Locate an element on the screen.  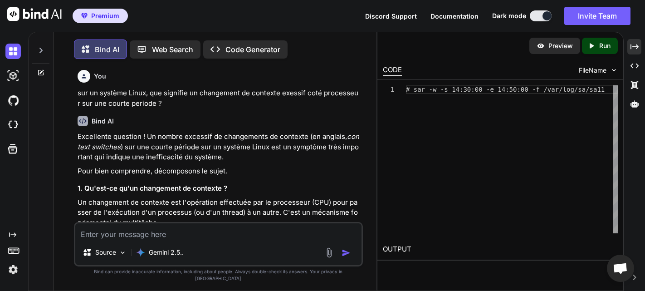
span: # sar -w -s 14:30:00 -e 14:50:00 -f /var/log/sa/sa is located at coordinates (501, 89).